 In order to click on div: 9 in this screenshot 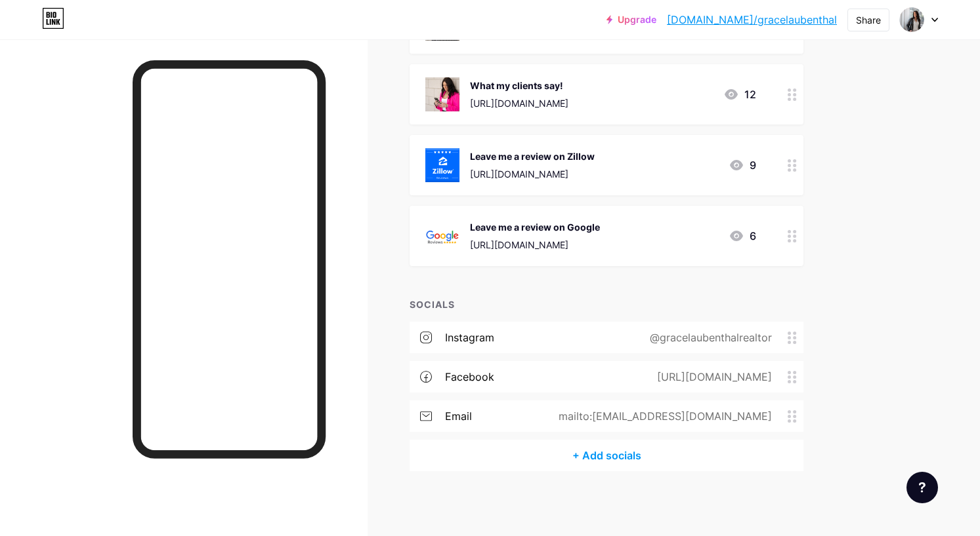, I will do `click(742, 165)`.